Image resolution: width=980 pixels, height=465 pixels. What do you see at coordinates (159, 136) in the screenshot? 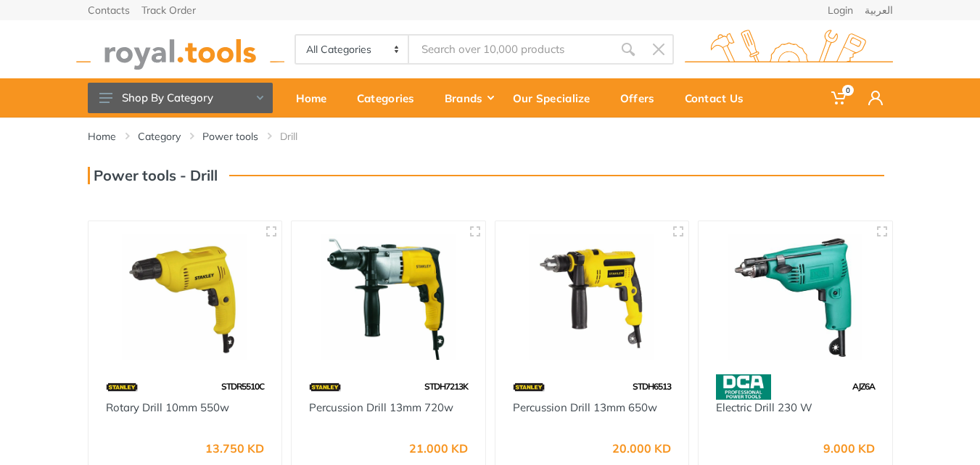
I see `a: Category` at bounding box center [159, 136].